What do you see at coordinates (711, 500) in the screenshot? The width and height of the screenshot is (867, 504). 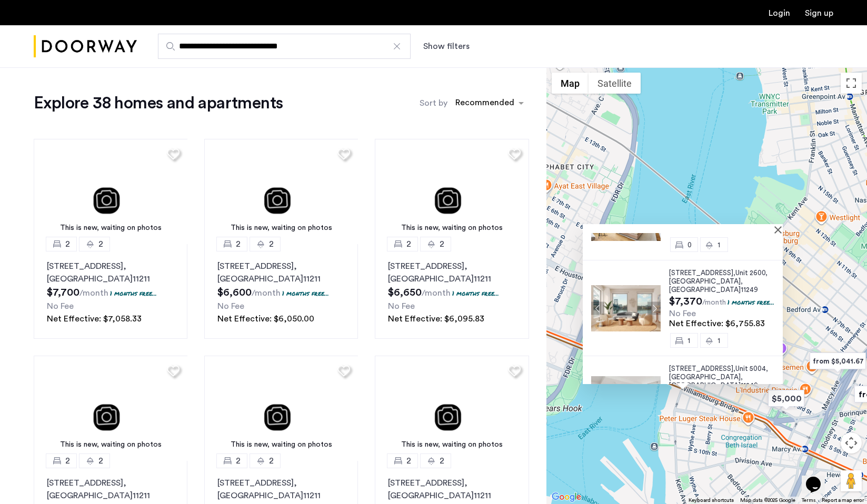 I see `button: Keyboard shortcuts` at bounding box center [711, 500].